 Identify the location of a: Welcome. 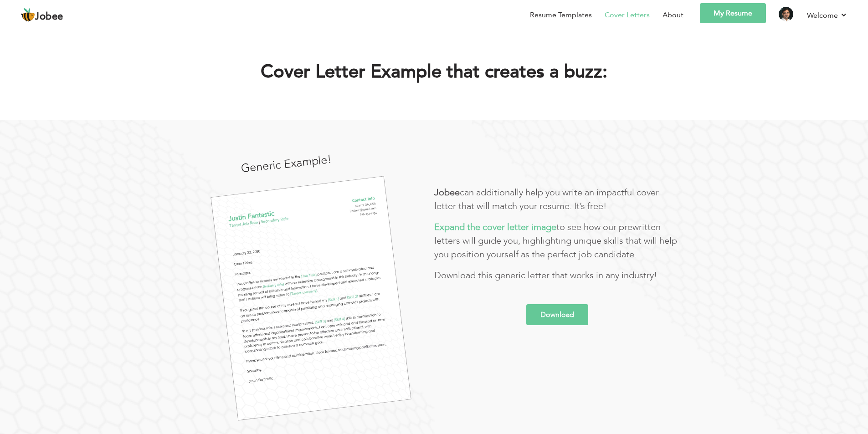
(827, 15).